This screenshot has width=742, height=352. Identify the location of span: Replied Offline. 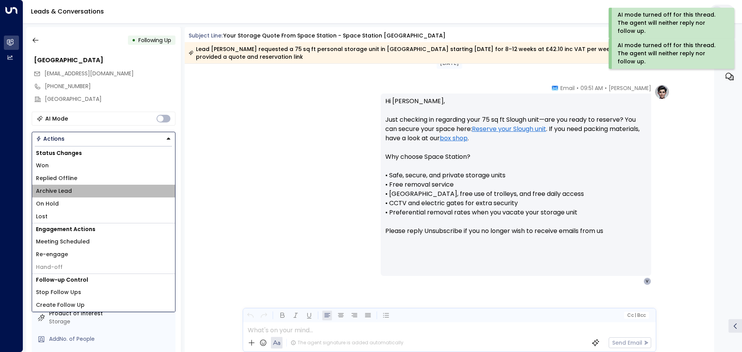
(56, 178).